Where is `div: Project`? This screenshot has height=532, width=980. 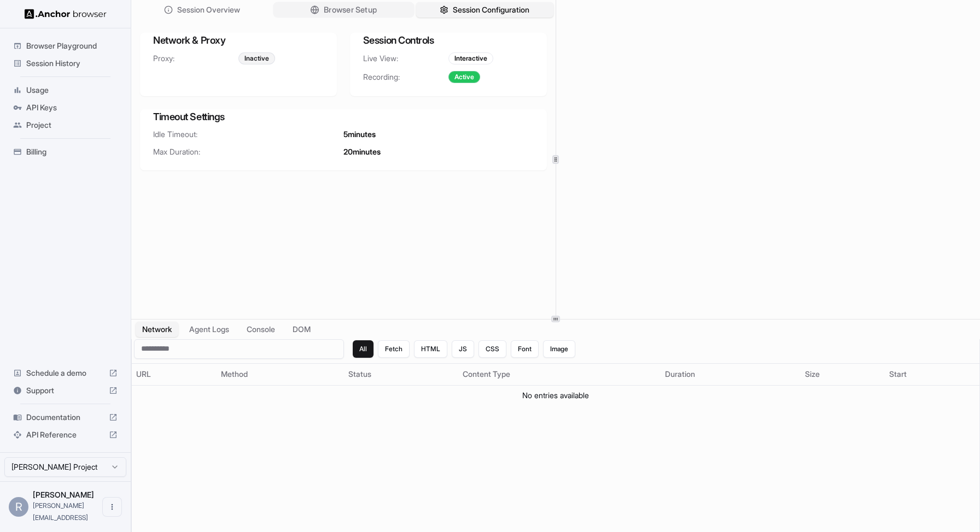
div: Project is located at coordinates (65, 125).